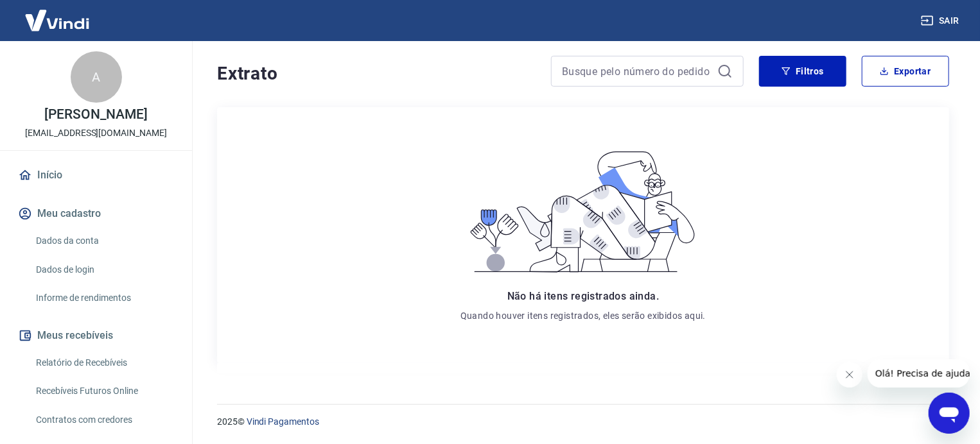 This screenshot has height=444, width=980. I want to click on a: Recebíveis Futuros Online, so click(103, 391).